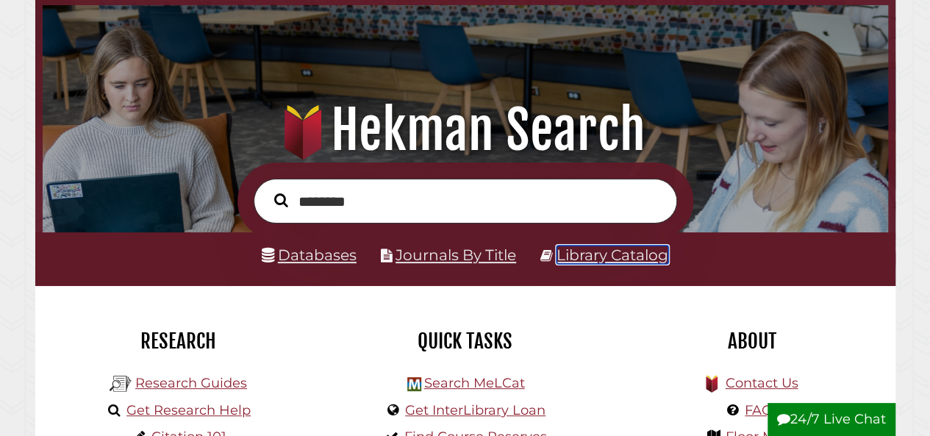 This screenshot has height=436, width=930. Describe the element at coordinates (612, 254) in the screenshot. I see `a: Library Catalog` at that location.